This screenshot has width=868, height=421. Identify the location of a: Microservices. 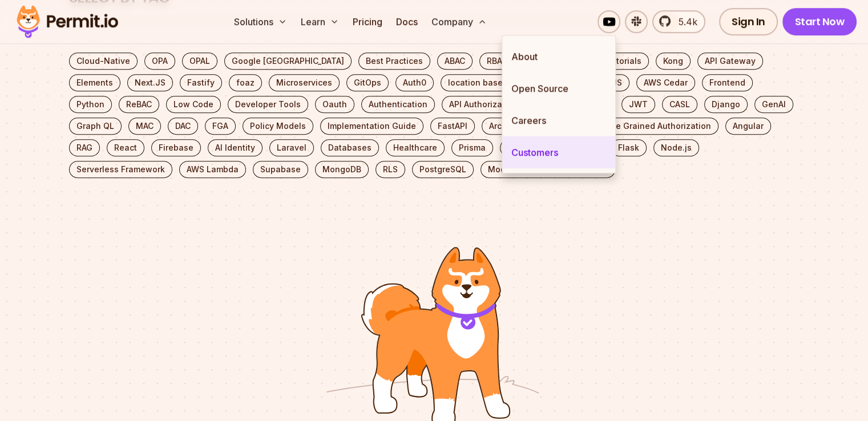
(304, 83).